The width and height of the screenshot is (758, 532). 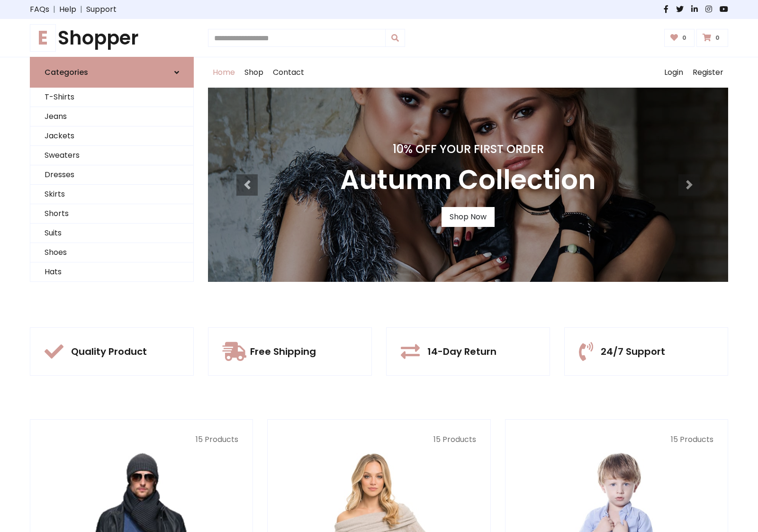 What do you see at coordinates (283, 352) in the screenshot?
I see `h5: Free Shipping` at bounding box center [283, 352].